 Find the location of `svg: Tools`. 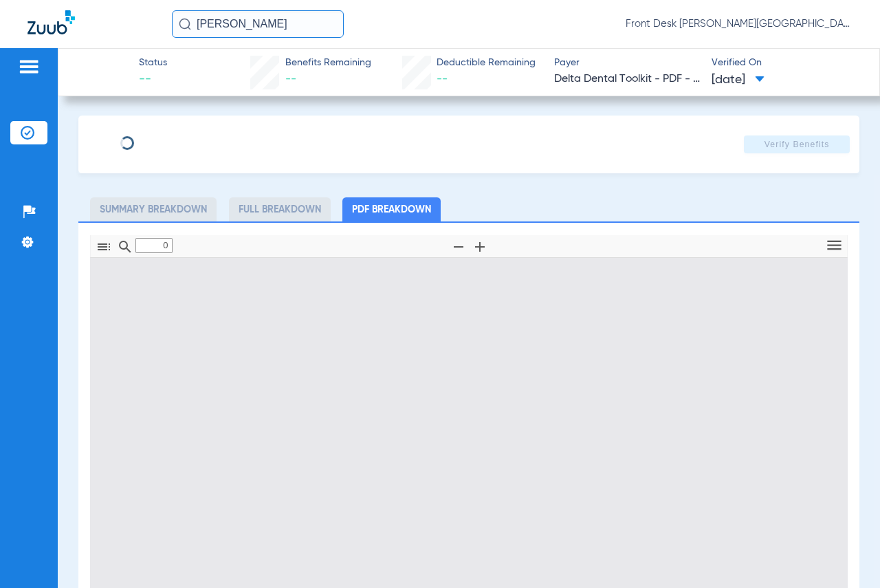

svg: Tools is located at coordinates (834, 245).